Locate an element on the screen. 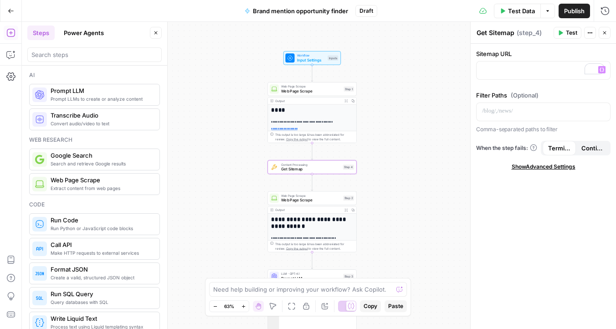 The height and width of the screenshot is (329, 616). span: When the step fails: is located at coordinates (506, 148).